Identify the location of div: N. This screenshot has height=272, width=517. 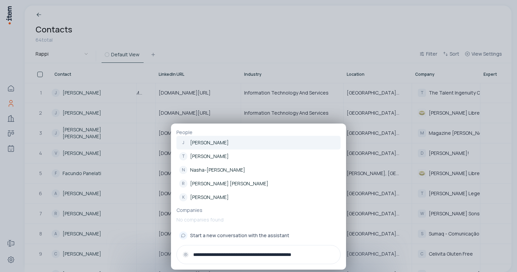
(183, 170).